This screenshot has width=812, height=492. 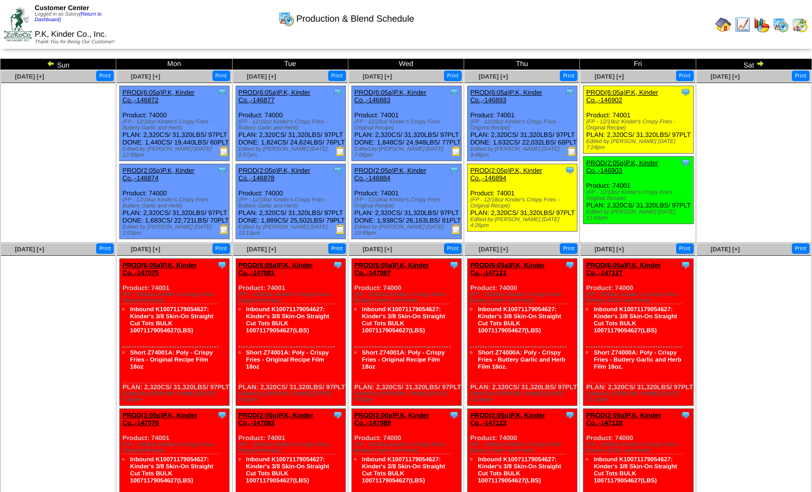 What do you see at coordinates (392, 269) in the screenshot?
I see `a: PROD(6:05a)P.K, Kinder Co.,-147087` at bounding box center [392, 269].